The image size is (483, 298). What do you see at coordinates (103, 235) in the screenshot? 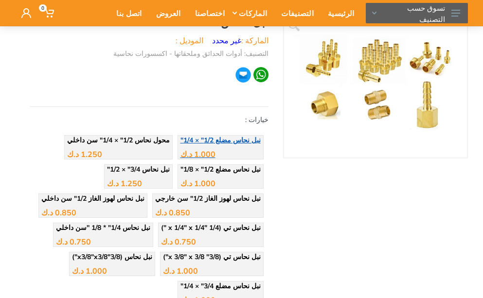
I see `a: نبل نحاس 1/4" * 1/8 ''سن داخلي 0.750 د.ك` at bounding box center [103, 235].